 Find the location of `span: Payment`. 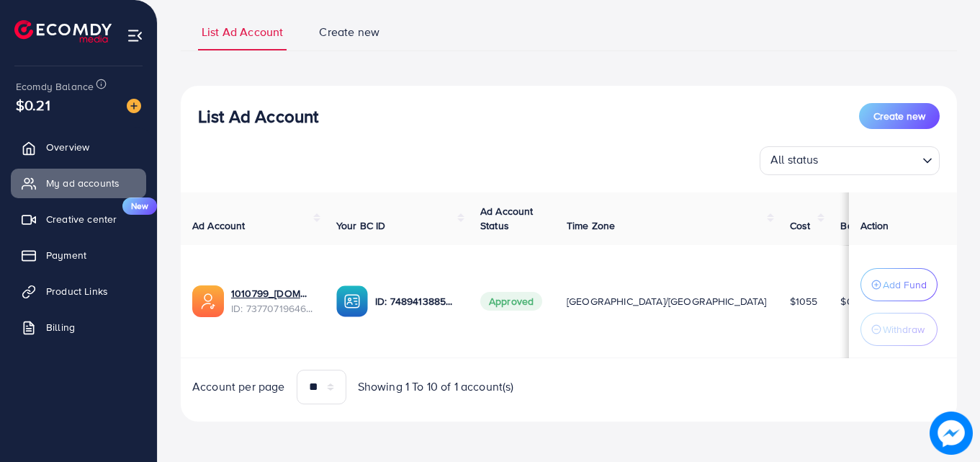

span: Payment is located at coordinates (66, 255).